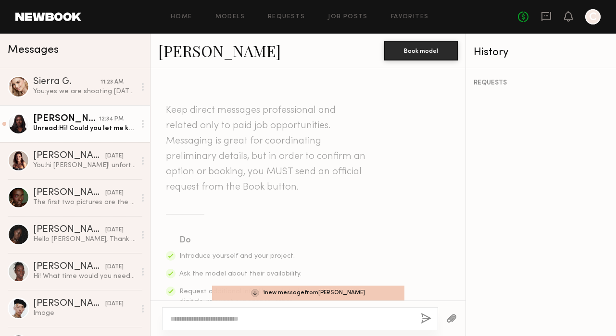 This screenshot has width=616, height=336. I want to click on div: The first two pictures are the same hand. One is with a back makeup touchup I did to cover up I c..., so click(84, 202).